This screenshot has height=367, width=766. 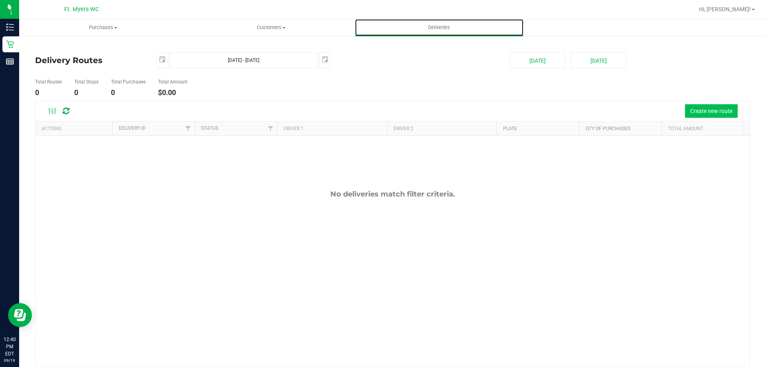 I want to click on h5: Total Stops, so click(x=86, y=82).